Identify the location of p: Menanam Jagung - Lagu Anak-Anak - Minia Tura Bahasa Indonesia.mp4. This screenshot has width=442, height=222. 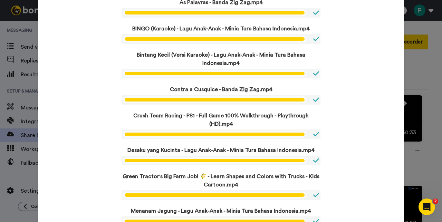
(221, 211).